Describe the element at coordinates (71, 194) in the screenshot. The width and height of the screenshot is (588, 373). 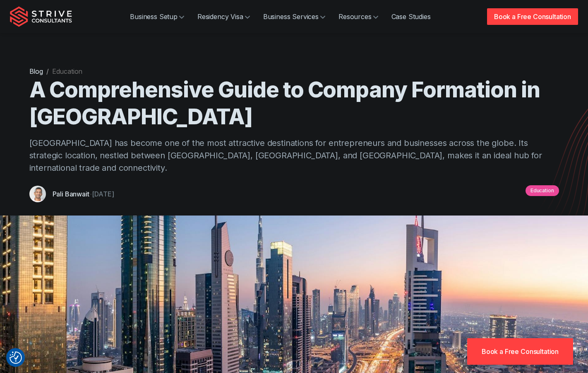
I see `a: Pali Banwait` at that location.